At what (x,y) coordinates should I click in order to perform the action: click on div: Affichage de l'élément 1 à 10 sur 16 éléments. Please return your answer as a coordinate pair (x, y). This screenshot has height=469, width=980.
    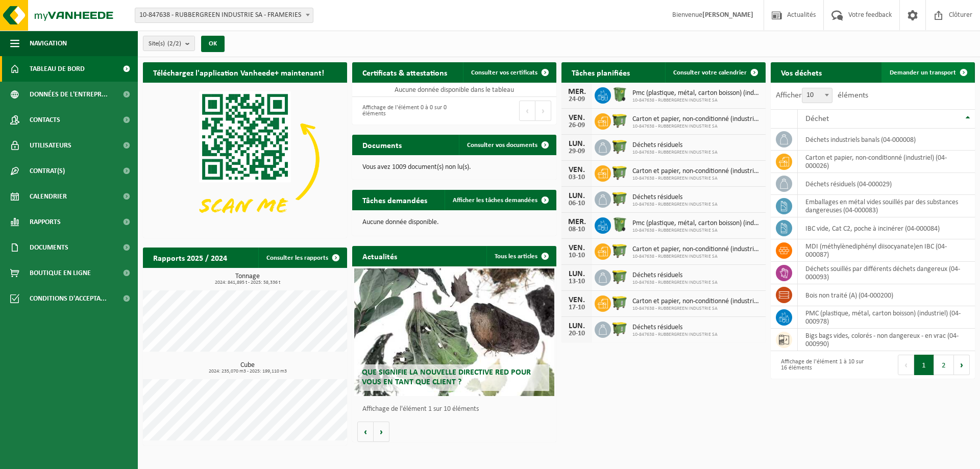
    Looking at the image, I should click on (822, 365).